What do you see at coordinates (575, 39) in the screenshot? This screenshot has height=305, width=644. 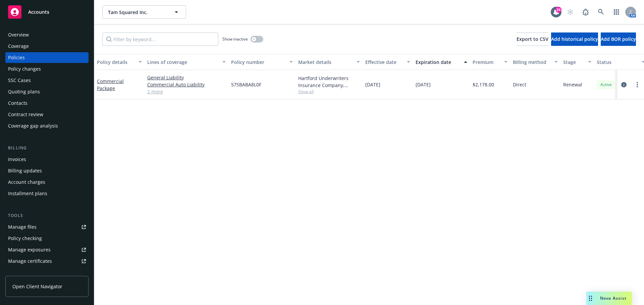 I see `span: Add historical policy` at bounding box center [575, 39].